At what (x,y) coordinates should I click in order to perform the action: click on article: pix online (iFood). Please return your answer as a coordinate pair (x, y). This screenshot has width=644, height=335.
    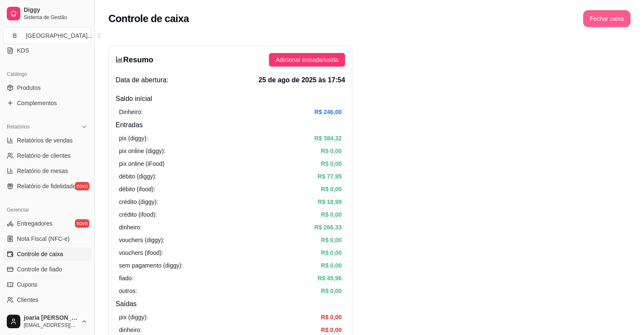
    Looking at the image, I should click on (141, 164).